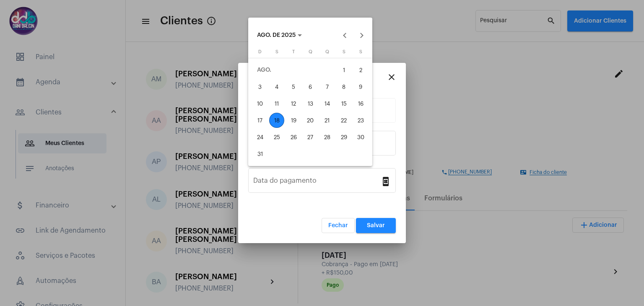 This screenshot has width=644, height=306. Describe the element at coordinates (327, 104) in the screenshot. I see `div: 14` at that location.